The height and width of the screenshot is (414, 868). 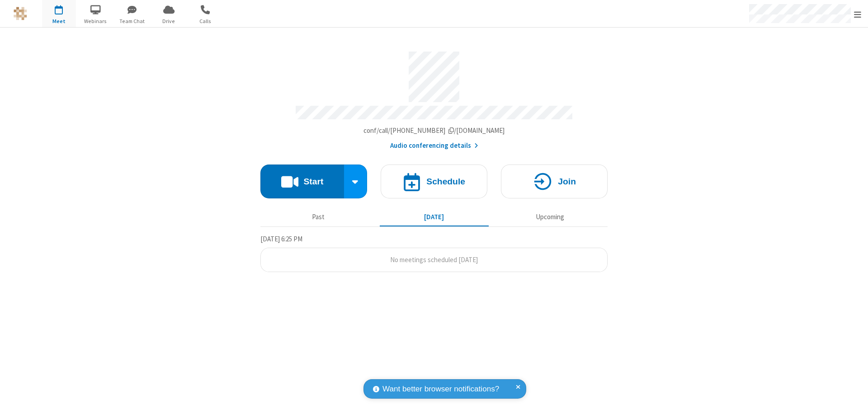 What do you see at coordinates (554, 181) in the screenshot?
I see `button: Join` at bounding box center [554, 181].